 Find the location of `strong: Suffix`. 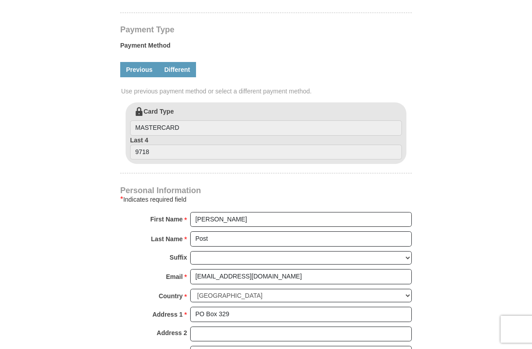

strong: Suffix is located at coordinates (178, 257).